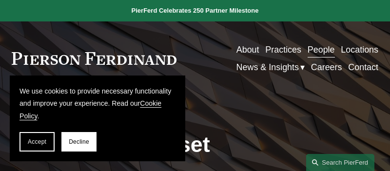  What do you see at coordinates (247, 50) in the screenshot?
I see `a: About` at bounding box center [247, 50].